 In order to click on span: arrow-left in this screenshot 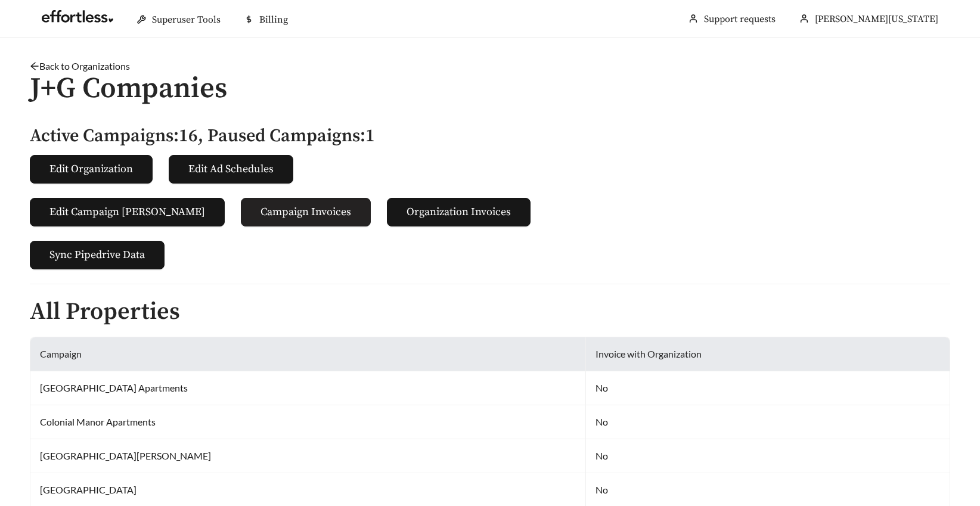, I will do `click(35, 66)`.